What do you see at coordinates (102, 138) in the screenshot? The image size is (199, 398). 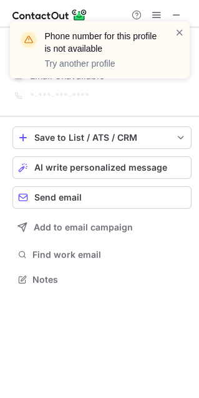 I see `button: save-profile-one-click` at bounding box center [102, 138].